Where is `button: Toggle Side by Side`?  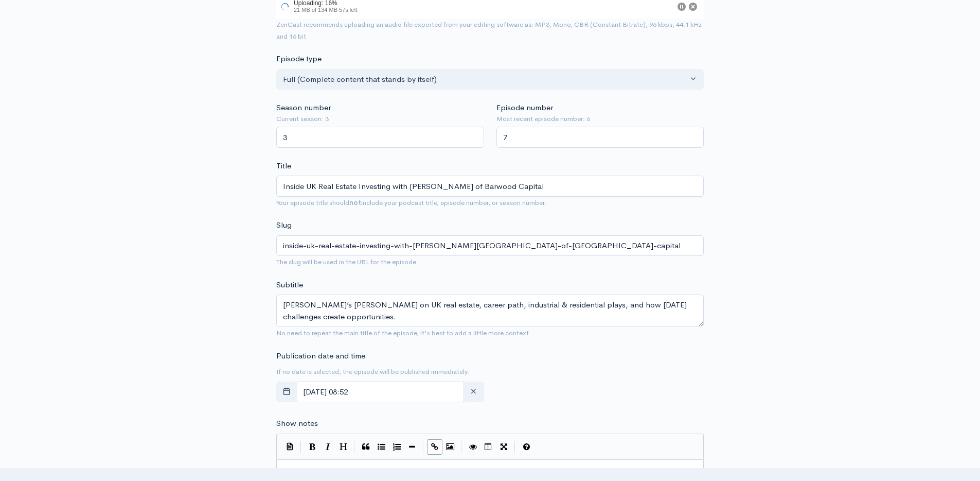
button: Toggle Side by Side is located at coordinates (488, 447).